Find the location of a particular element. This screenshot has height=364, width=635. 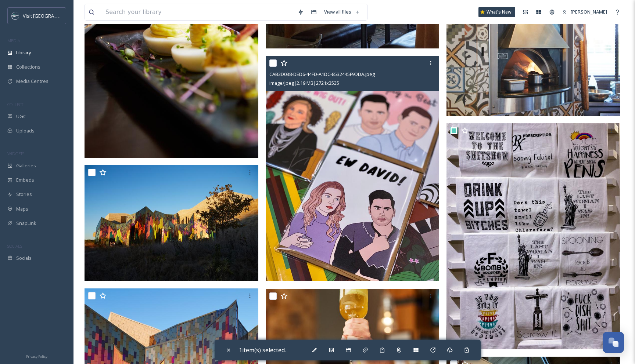

a: Privacy Policy is located at coordinates (37, 356).